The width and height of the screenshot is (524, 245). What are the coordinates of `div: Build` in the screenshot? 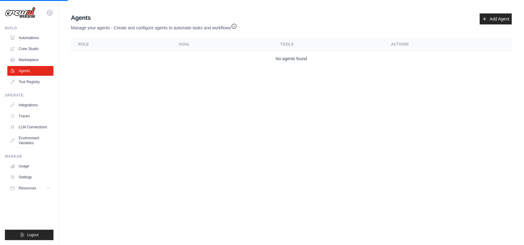 It's located at (29, 28).